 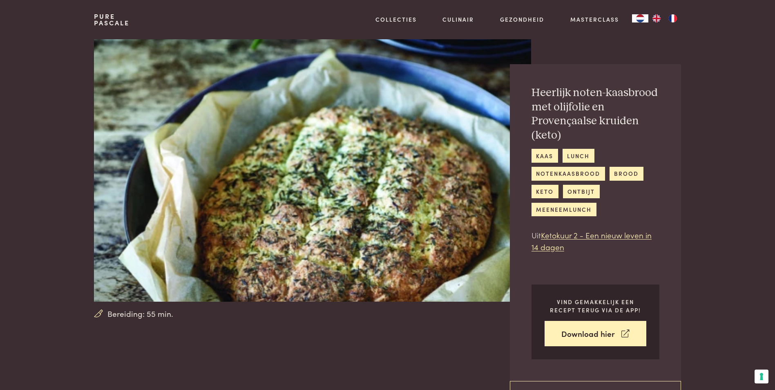 What do you see at coordinates (112, 20) in the screenshot?
I see `a: PurePascale` at bounding box center [112, 20].